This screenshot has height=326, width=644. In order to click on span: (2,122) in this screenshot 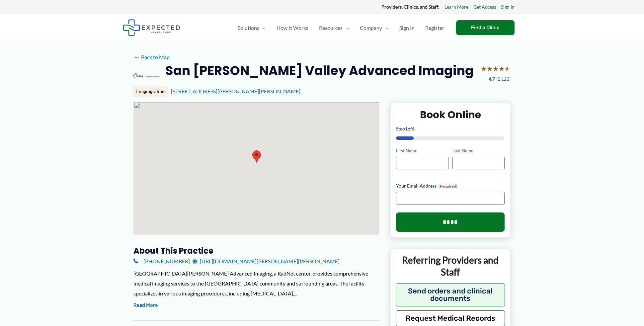, I will do `click(503, 79)`.